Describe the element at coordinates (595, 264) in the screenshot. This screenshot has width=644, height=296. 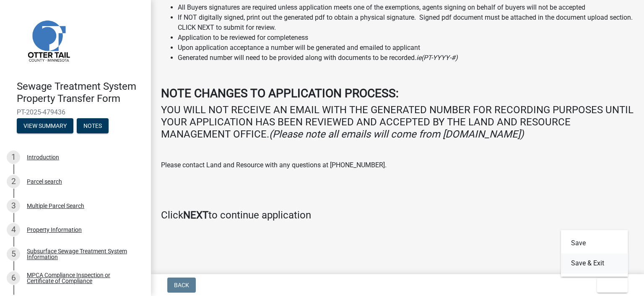
I see `button: Save & Exit` at that location.